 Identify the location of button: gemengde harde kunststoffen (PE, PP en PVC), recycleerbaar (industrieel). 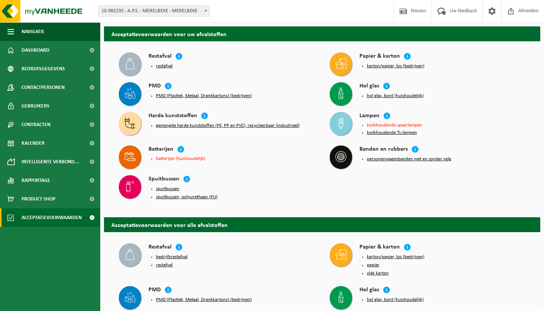
(228, 126).